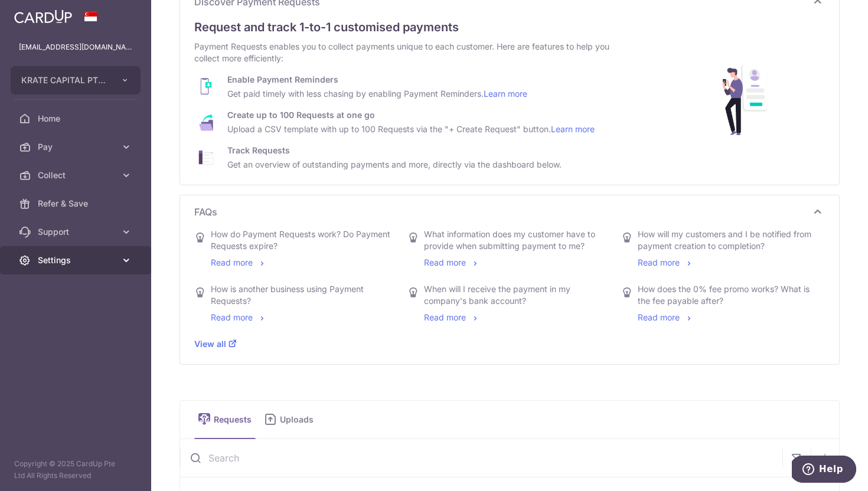  I want to click on div: Create up to 100 Requests at one go, so click(411, 115).